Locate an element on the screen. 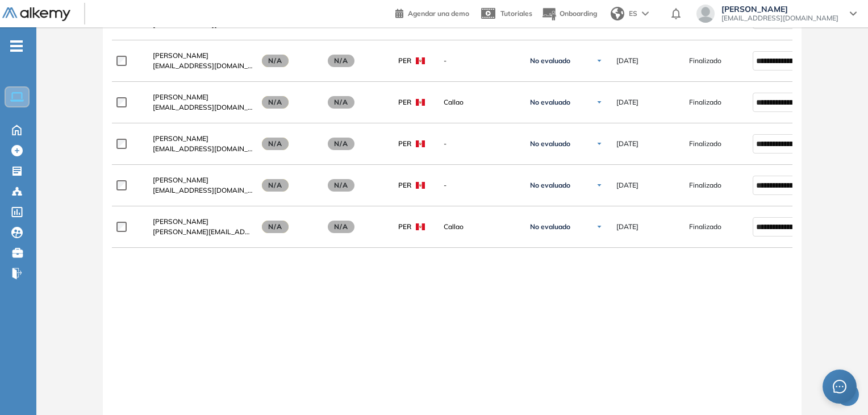 This screenshot has width=868, height=415. span: ES is located at coordinates (633, 14).